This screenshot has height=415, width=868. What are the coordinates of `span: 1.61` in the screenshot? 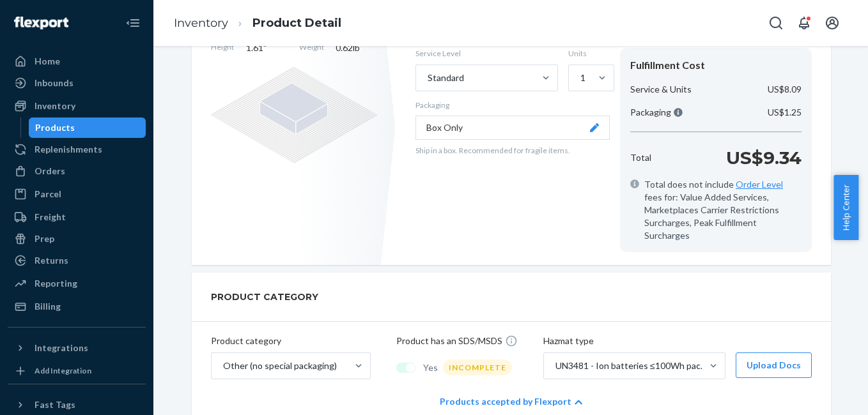 It's located at (267, 48).